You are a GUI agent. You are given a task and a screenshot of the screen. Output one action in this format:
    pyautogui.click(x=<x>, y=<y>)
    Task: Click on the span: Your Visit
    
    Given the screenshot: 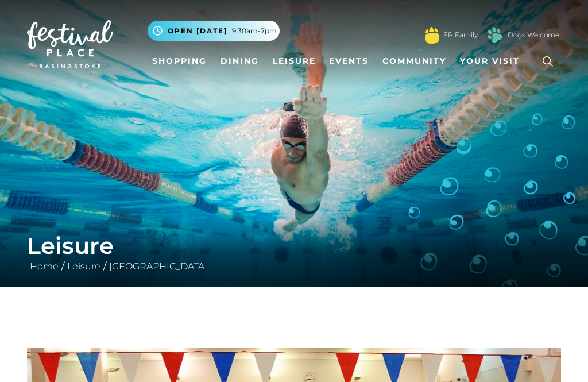 What is the action you would take?
    pyautogui.click(x=490, y=61)
    